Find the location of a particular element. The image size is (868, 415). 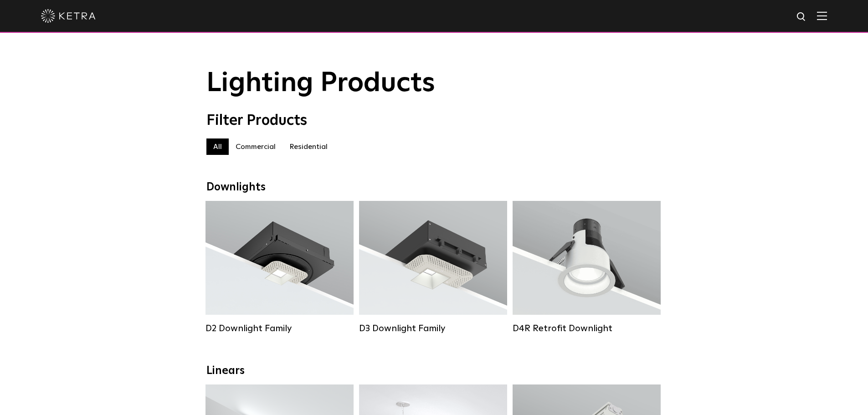

a: D2 Downlight Family Lumen Output:1200Colors:White / Black / Gloss Black / Silver / Bronze / Silve... is located at coordinates (279, 267).